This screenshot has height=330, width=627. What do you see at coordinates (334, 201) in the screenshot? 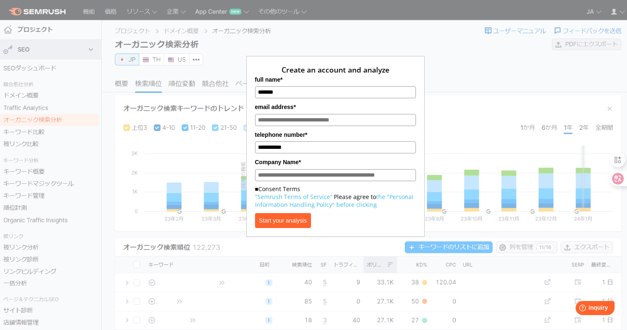
I see `a: the "Personal Information Handling Policy" before clicking` at bounding box center [334, 201].